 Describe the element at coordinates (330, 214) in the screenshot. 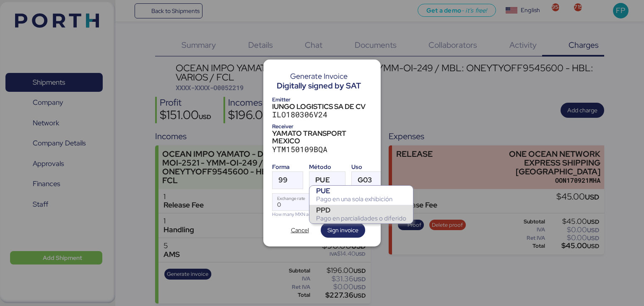

I see `div: How many MXN are 1 USD` at that location.